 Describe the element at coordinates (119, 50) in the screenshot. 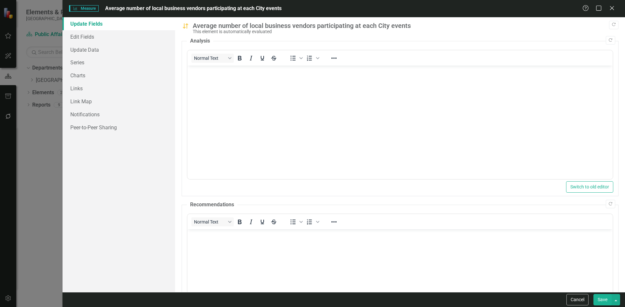

I see `a: Update Data` at that location.